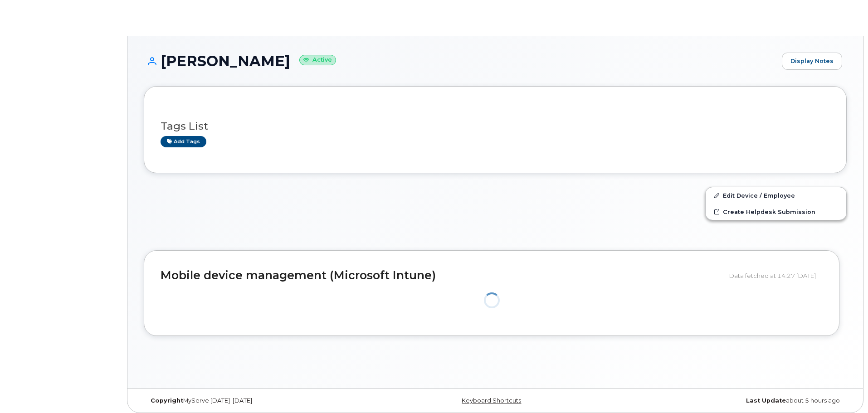 This screenshot has height=413, width=868. I want to click on div: about 5 hours ago, so click(730, 401).